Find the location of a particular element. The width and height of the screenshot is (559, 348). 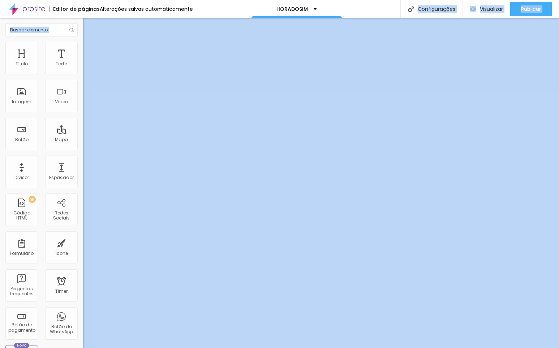

div: Ícone is located at coordinates (61, 254).